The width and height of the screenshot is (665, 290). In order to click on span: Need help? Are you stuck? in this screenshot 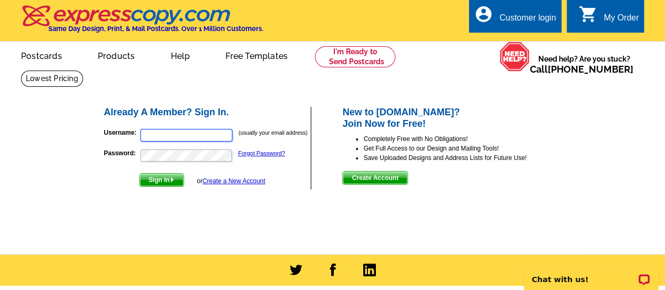, I will do `click(584, 64)`.